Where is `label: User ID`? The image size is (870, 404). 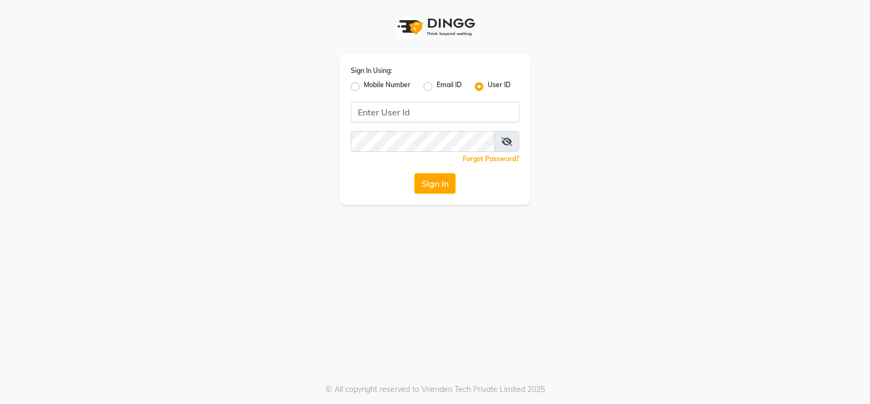 label: User ID is located at coordinates (499, 87).